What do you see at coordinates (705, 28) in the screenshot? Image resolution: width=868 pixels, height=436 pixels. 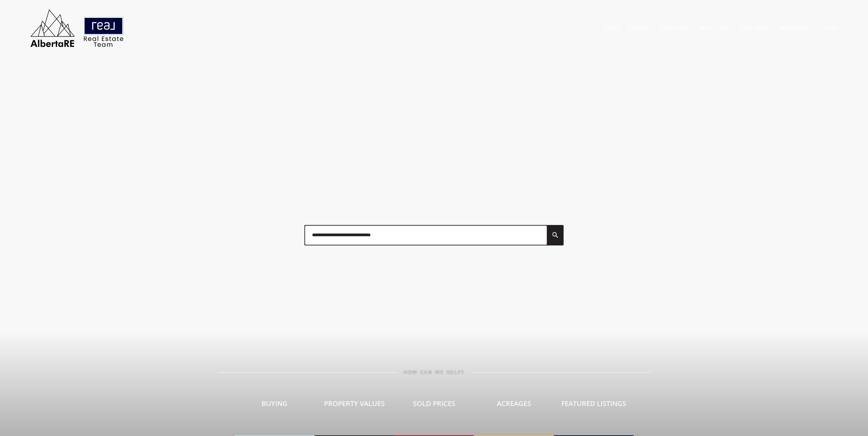 I see `a: Buy` at bounding box center [705, 28].